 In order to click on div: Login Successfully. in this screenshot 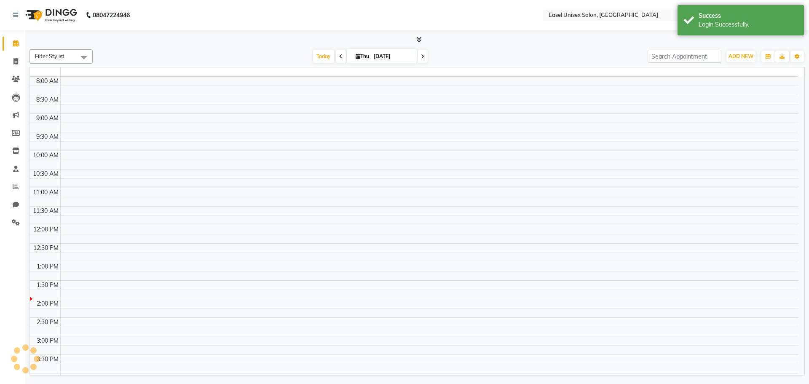, I will do `click(748, 24)`.